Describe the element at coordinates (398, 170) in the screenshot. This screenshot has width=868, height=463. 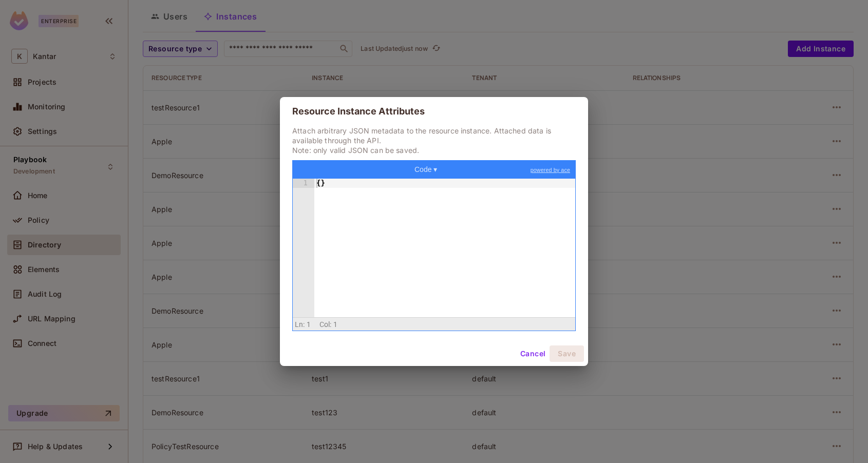
I see `button: Redo (Ctrl+Shift+Z)` at that location.